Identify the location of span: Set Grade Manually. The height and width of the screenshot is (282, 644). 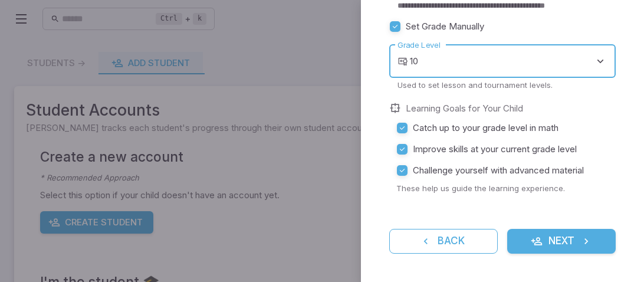
(445, 26).